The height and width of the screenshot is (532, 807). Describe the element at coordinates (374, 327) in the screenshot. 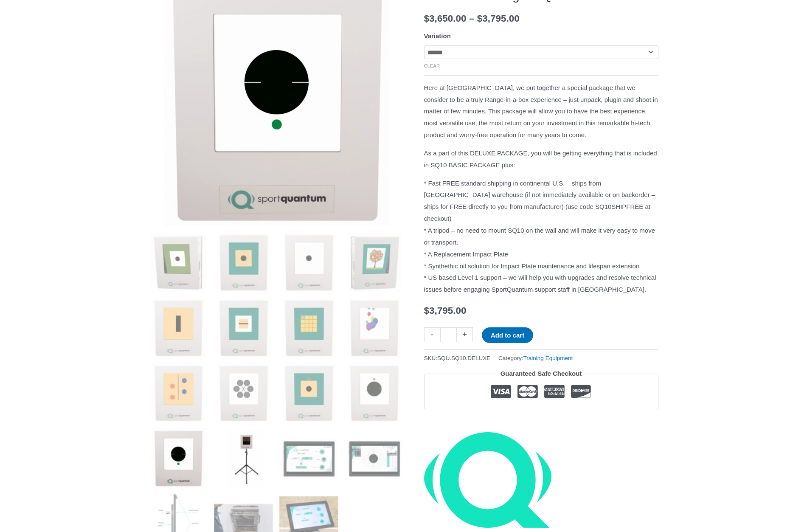

I see `img: Interactive e-target SQ10 - Image 8` at that location.